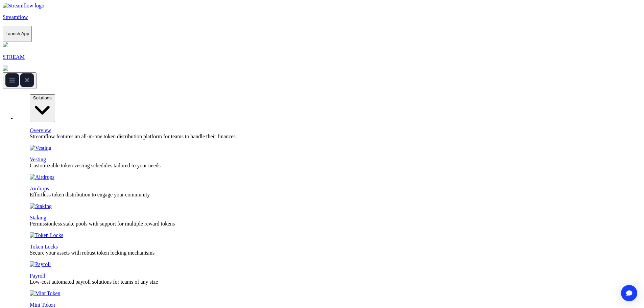 Image resolution: width=644 pixels, height=308 pixels. I want to click on p: Streamflow, so click(322, 17).